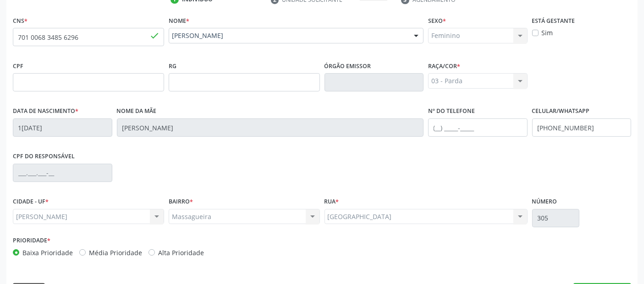 This screenshot has width=644, height=284. Describe the element at coordinates (181, 202) in the screenshot. I see `label: BAIRRO` at that location.